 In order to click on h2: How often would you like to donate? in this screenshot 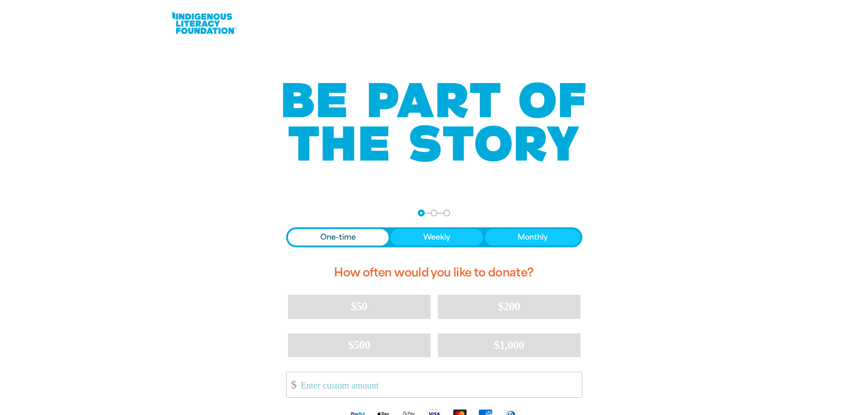, I will do `click(434, 273)`.